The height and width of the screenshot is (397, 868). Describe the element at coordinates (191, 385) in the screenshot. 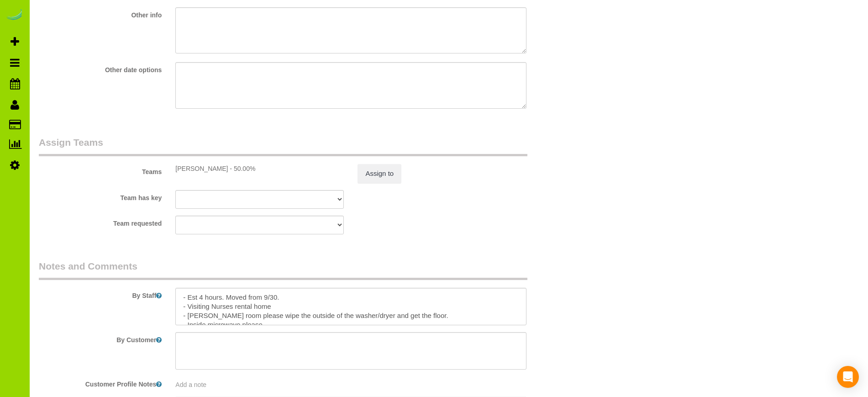

I see `span: Add a note` at that location.